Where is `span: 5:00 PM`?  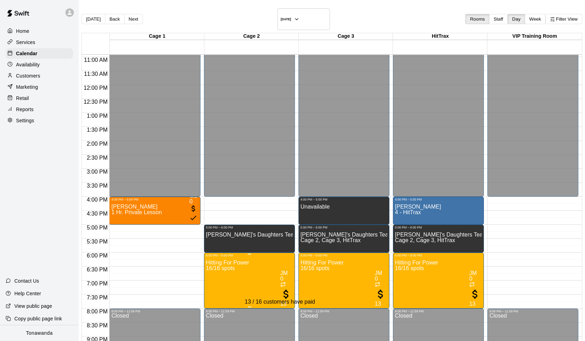
span: 5:00 PM is located at coordinates (97, 228).